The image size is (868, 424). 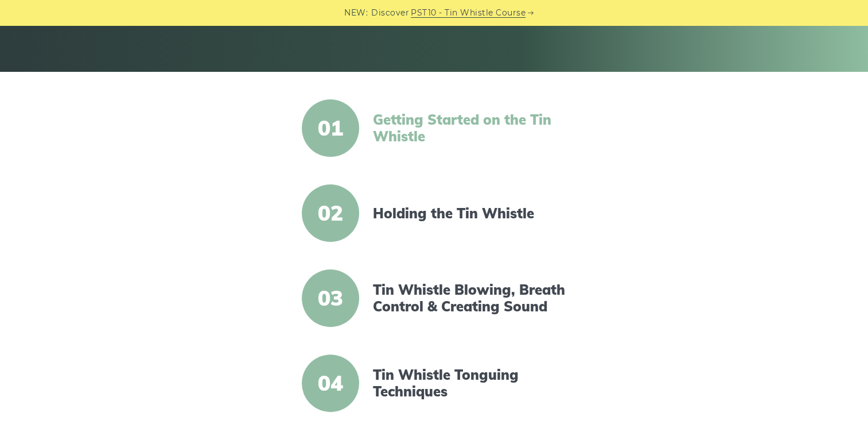 I want to click on a: Tin Whistle Tonguing Techniques, so click(x=472, y=383).